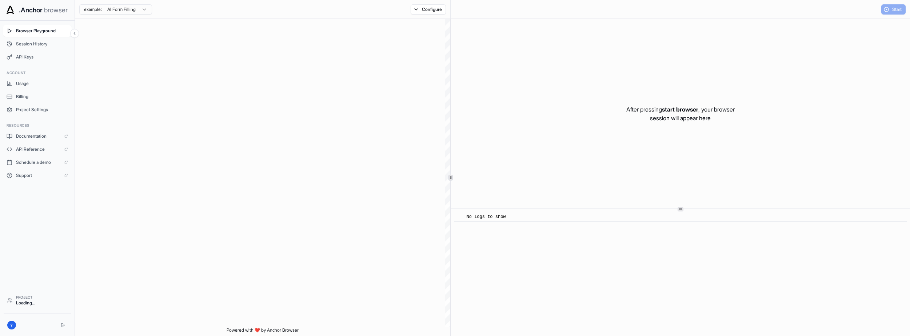  Describe the element at coordinates (37, 97) in the screenshot. I see `button: Billing` at that location.